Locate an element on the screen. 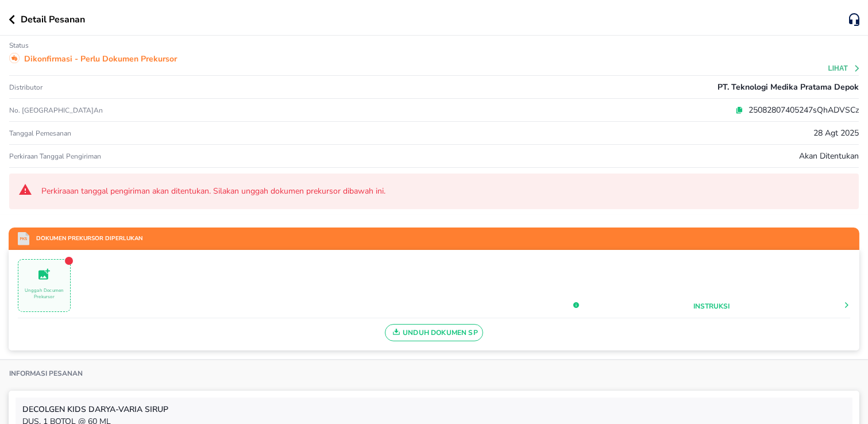 Image resolution: width=868 pixels, height=424 pixels. p: Status is located at coordinates (19, 45).